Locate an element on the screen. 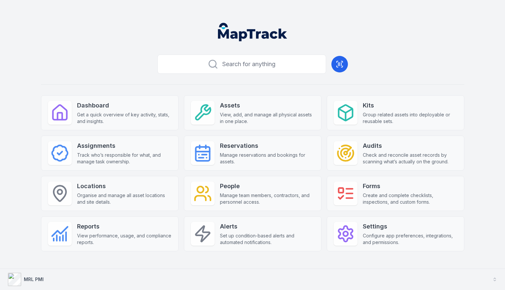  strong: Assignments is located at coordinates (124, 146).